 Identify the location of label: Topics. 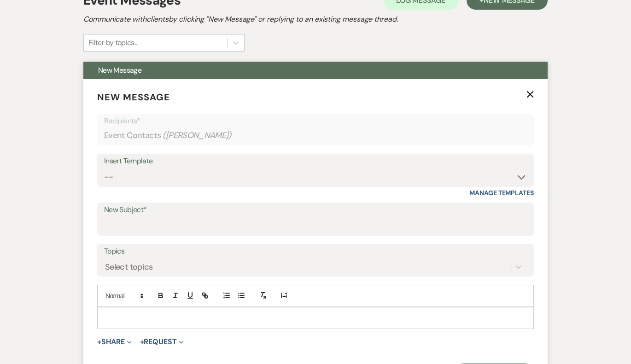
(316, 251).